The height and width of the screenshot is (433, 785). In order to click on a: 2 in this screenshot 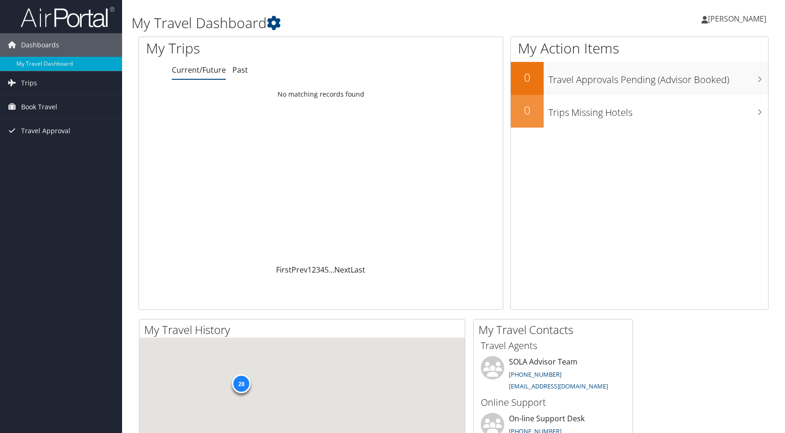, I will do `click(314, 270)`.